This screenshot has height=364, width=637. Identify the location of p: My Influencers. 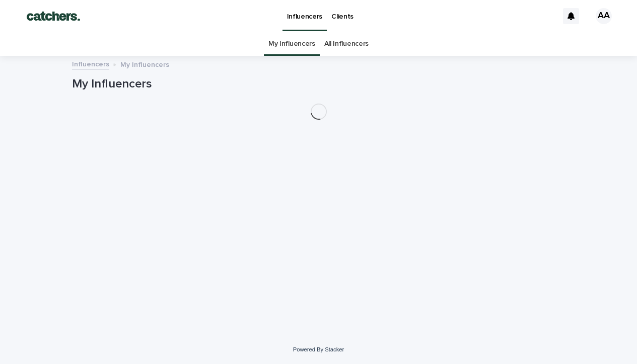
(145, 64).